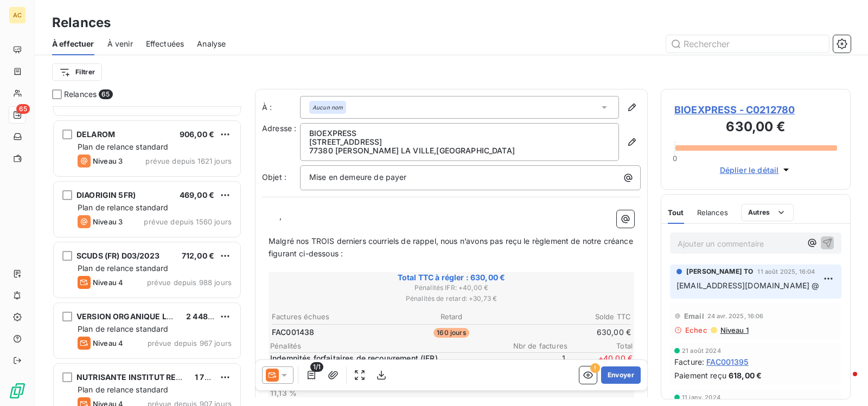 This screenshot has height=406, width=868. What do you see at coordinates (281, 108) in the screenshot?
I see `label: À :` at bounding box center [281, 108].